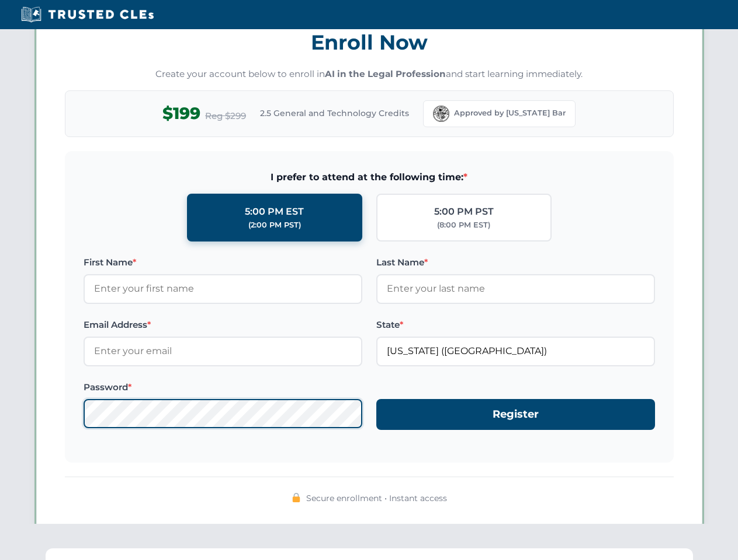 The width and height of the screenshot is (738, 560). I want to click on label: State, so click(516, 325).